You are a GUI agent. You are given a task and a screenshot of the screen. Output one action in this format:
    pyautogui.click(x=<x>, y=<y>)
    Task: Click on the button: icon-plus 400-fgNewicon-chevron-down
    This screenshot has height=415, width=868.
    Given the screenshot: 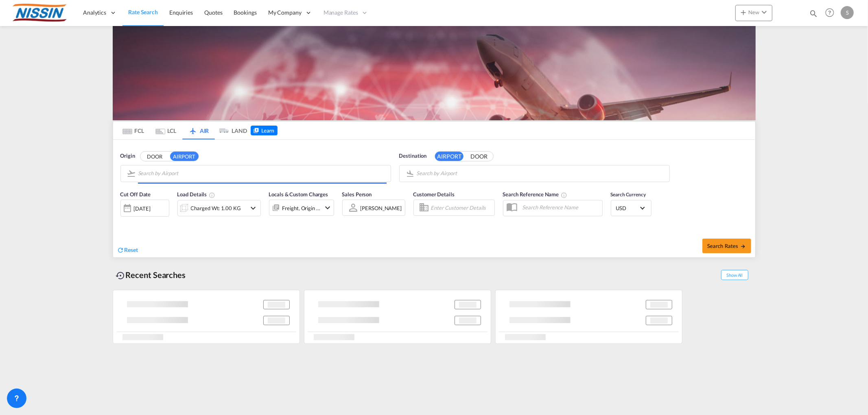 What is the action you would take?
    pyautogui.click(x=754, y=13)
    